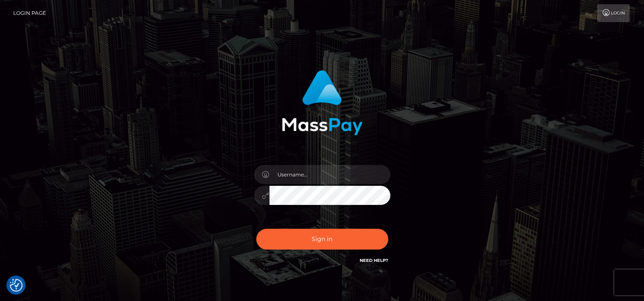 The image size is (644, 301). I want to click on button: Consent Preferences, so click(16, 286).